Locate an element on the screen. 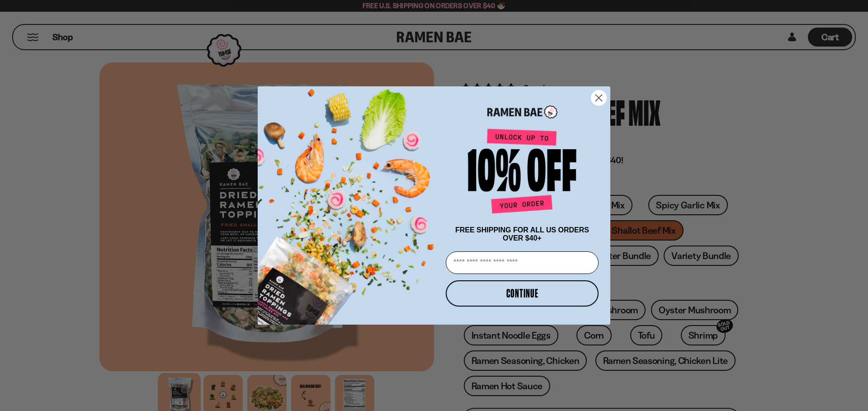  img: ce7035ce-2e49-461c-ae4b-8ade7372f32c.png is located at coordinates (350, 202).